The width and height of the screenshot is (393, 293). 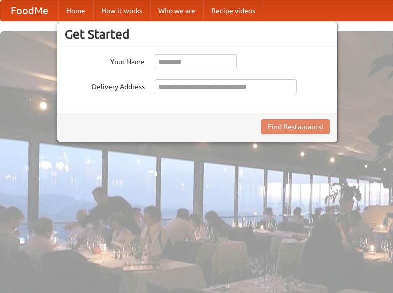 What do you see at coordinates (105, 60) in the screenshot?
I see `label: Your Name` at bounding box center [105, 60].